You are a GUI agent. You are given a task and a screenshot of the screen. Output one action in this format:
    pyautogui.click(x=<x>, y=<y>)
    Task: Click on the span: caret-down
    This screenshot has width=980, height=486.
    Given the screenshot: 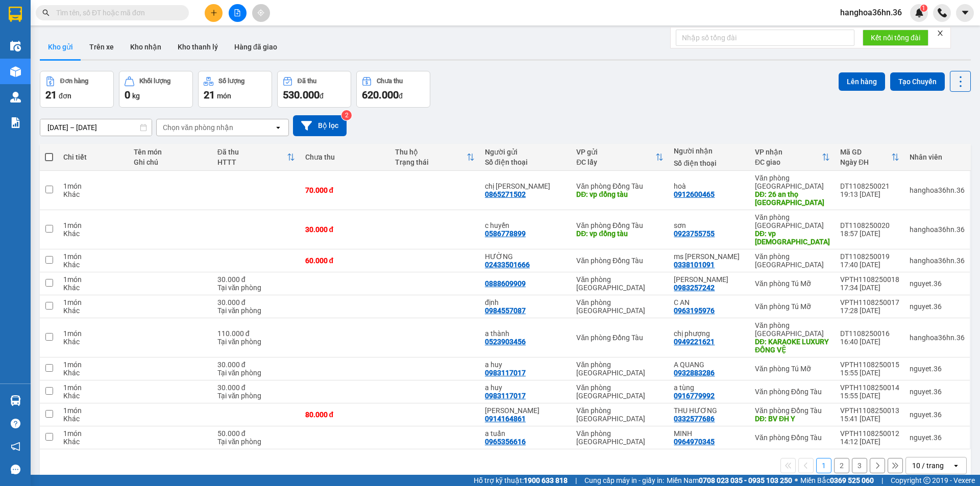 What is the action you would take?
    pyautogui.click(x=965, y=13)
    